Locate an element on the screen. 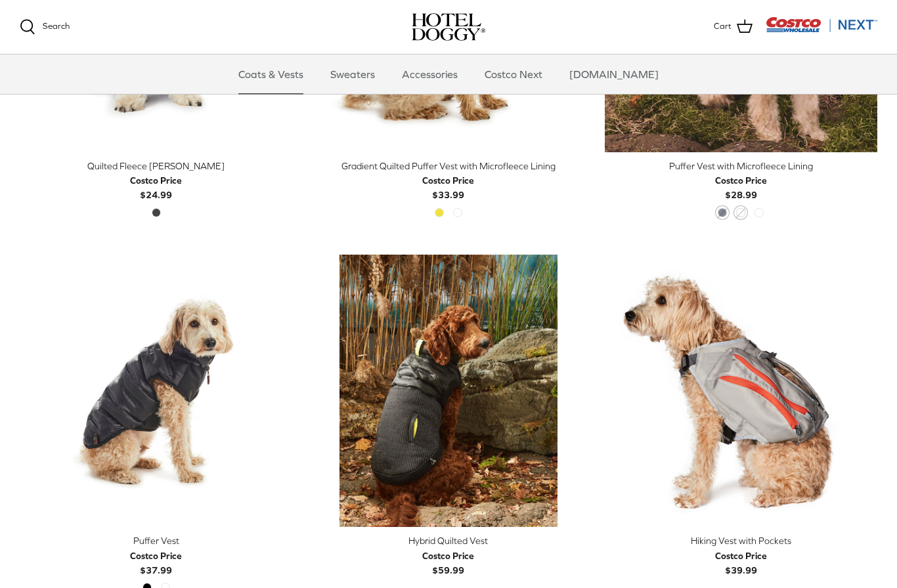 The width and height of the screenshot is (897, 588). span: Cart is located at coordinates (722, 27).